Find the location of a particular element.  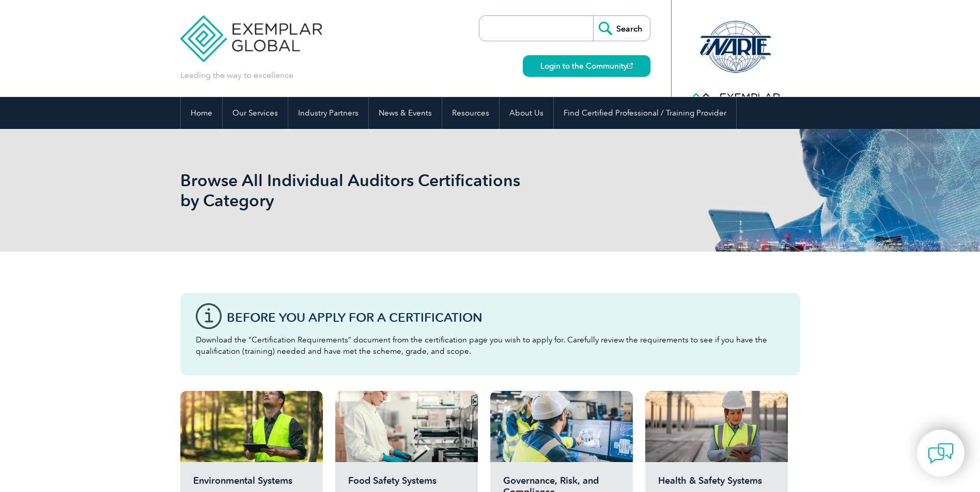

p: Download the “Certification Requirements” document from the certification page you wish to apply ... is located at coordinates (490, 346).